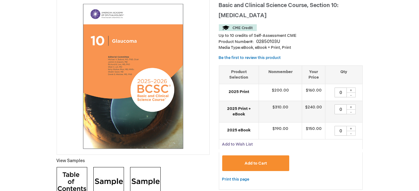 The width and height of the screenshot is (419, 191). What do you see at coordinates (237, 42) in the screenshot?
I see `strong: Product Number` at bounding box center [237, 42].